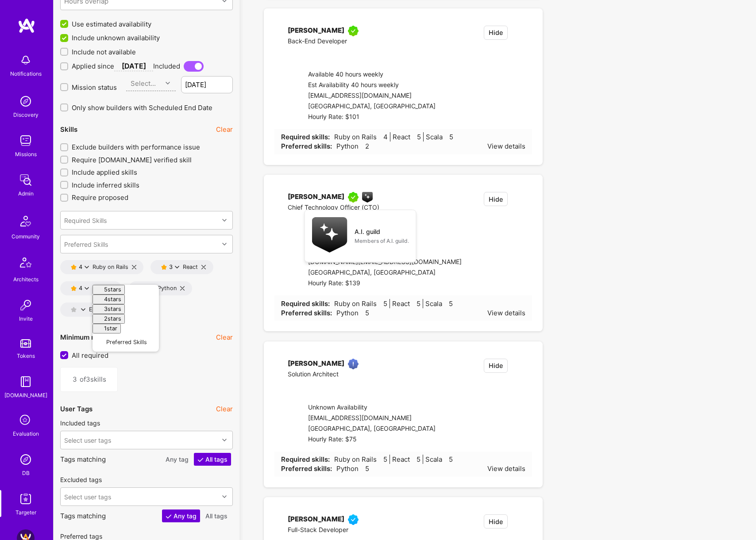 The height and width of the screenshot is (540, 756). Describe the element at coordinates (25, 265) in the screenshot. I see `img: Architects` at that location.